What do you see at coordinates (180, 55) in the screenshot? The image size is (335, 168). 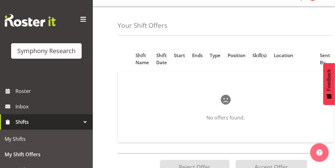 I see `div: Start` at bounding box center [180, 55].